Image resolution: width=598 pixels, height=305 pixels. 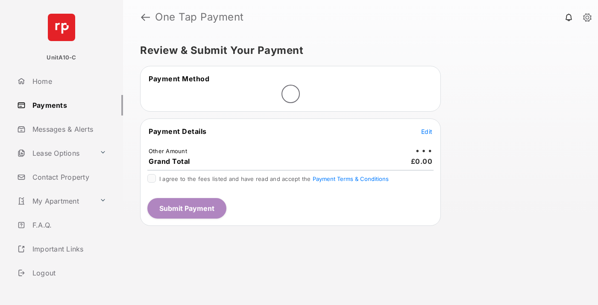 I want to click on span: £0.00, so click(x=422, y=161).